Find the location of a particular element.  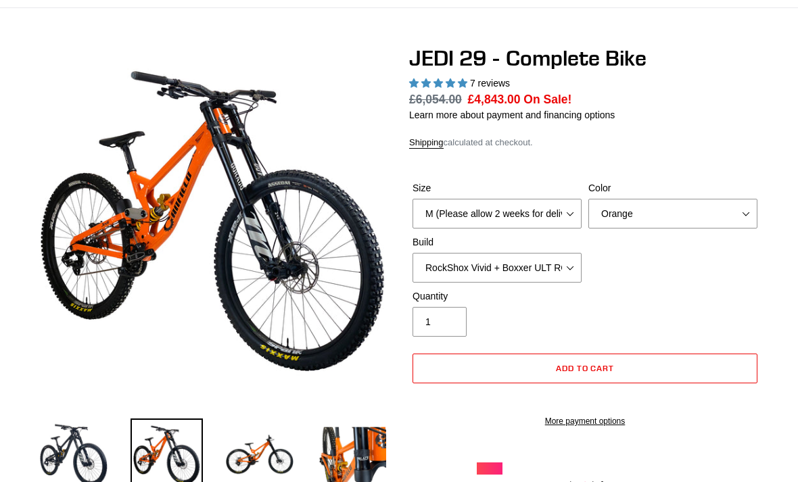

span: 7 reviews is located at coordinates (490, 83).